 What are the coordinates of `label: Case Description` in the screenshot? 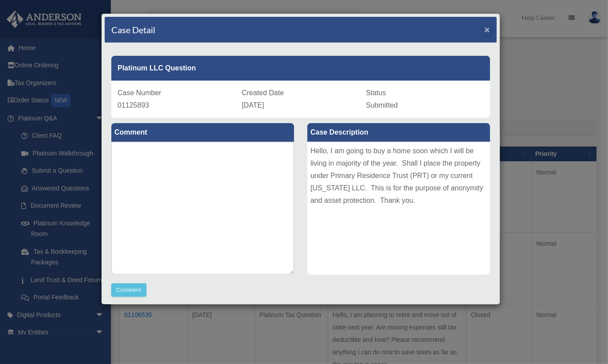 It's located at (399, 132).